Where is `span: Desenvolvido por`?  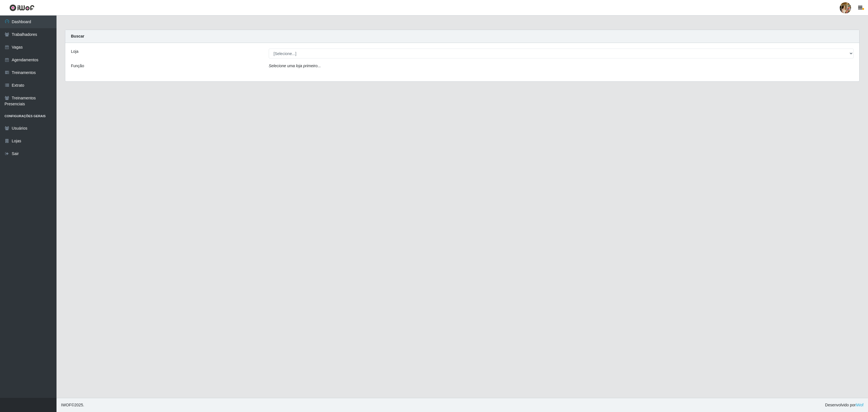
span: Desenvolvido por is located at coordinates (844, 405).